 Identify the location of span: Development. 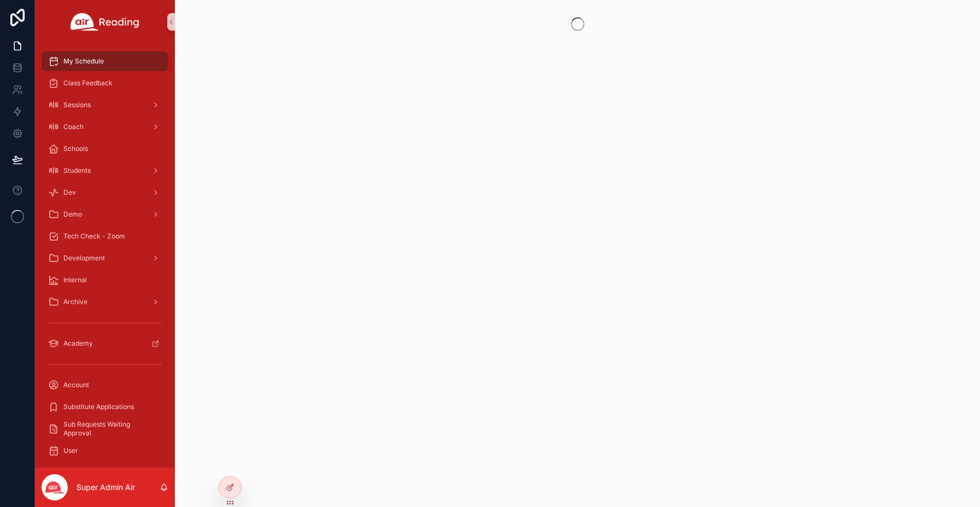
(84, 258).